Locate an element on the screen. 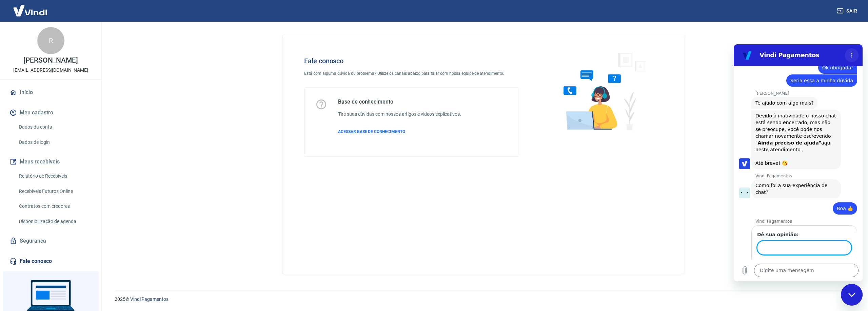  div: R is located at coordinates (51, 41).